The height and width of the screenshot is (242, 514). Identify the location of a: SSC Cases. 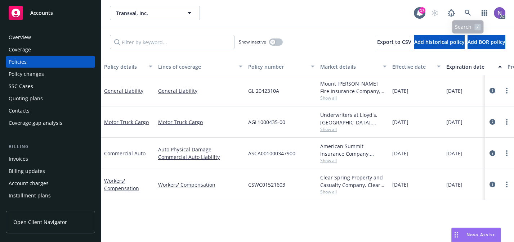
(50, 86).